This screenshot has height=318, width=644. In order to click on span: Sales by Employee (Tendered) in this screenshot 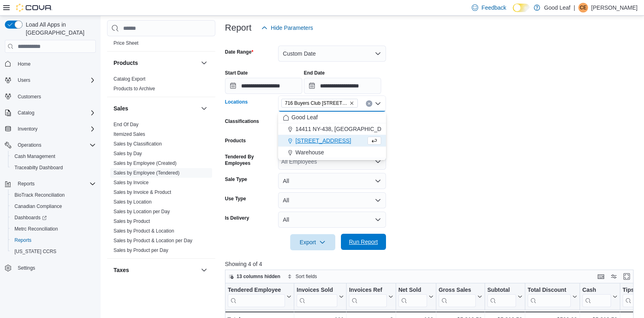, I will do `click(146, 173)`.